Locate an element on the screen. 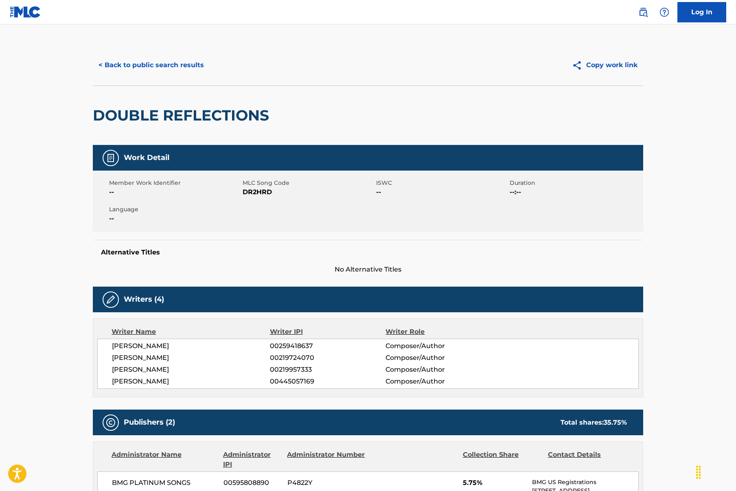  p: BMG US Registrations is located at coordinates (585, 482).